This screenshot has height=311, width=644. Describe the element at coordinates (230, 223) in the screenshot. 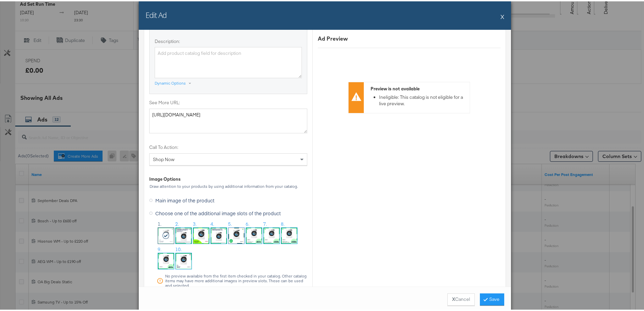

I see `span: 5.` at that location.